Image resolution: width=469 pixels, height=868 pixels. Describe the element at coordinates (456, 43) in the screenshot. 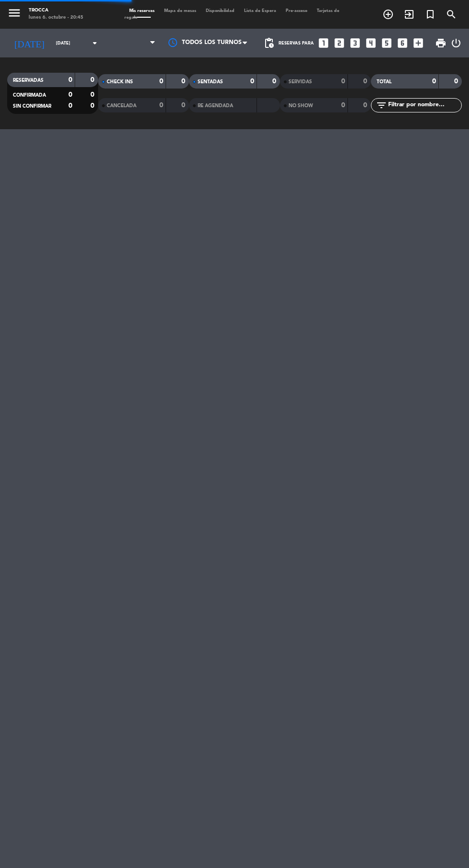

I see `i: power_settings_new` at that location.